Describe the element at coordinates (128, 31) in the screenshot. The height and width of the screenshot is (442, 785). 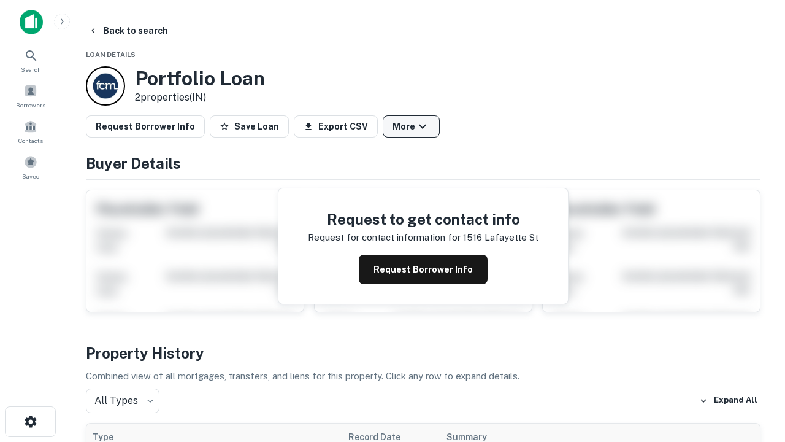
I see `button: Back to search` at that location.